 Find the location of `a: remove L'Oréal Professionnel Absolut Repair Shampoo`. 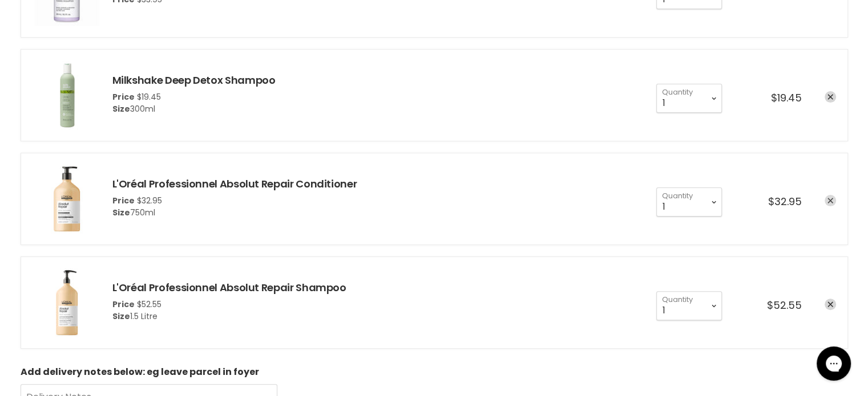

a: remove L'Oréal Professionnel Absolut Repair Shampoo is located at coordinates (830, 304).